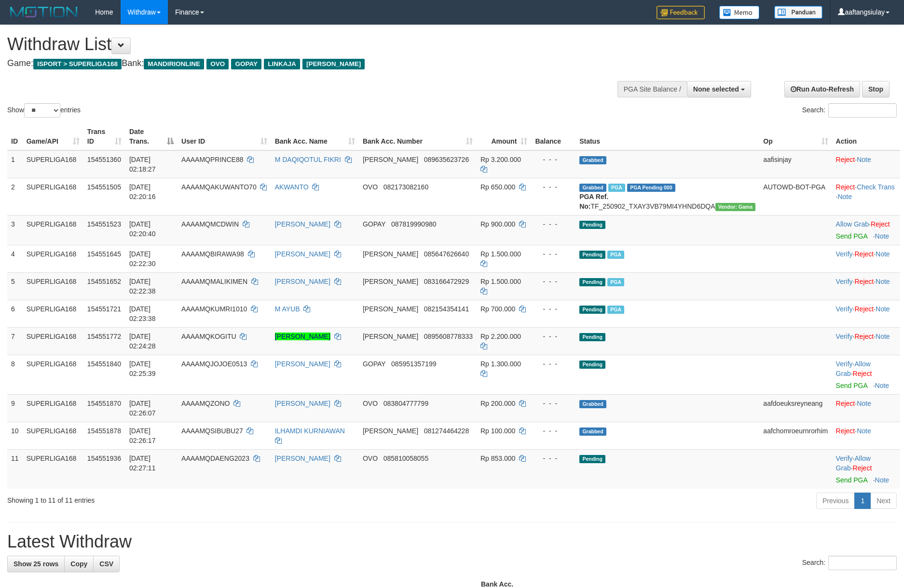  I want to click on span: 154551523, so click(104, 225).